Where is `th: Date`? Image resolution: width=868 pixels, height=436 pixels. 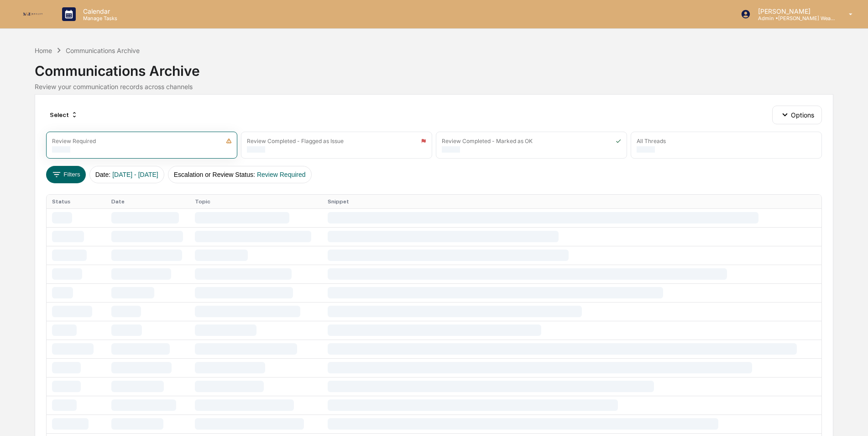 th: Date is located at coordinates (147, 202).